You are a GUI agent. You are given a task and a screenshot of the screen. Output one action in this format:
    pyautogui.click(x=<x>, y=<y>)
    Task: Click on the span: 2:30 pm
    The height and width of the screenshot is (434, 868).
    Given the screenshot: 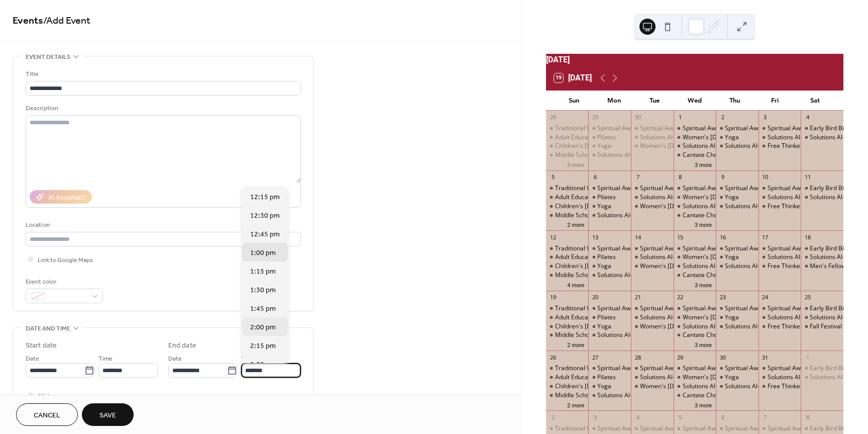 What is the action you would take?
    pyautogui.click(x=262, y=365)
    